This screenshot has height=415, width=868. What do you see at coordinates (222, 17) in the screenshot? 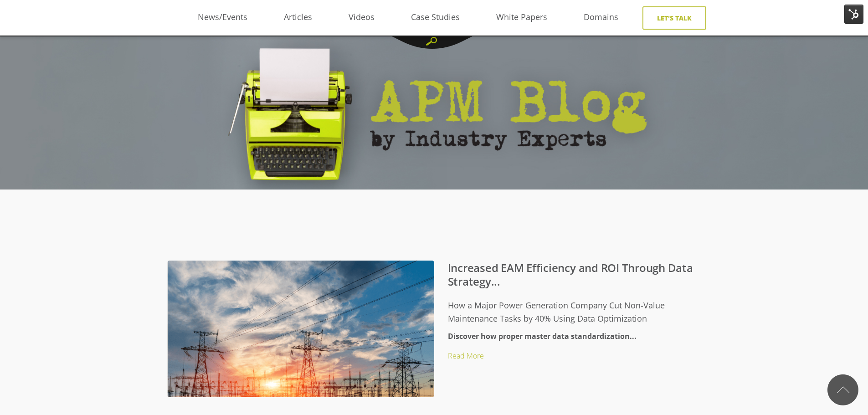
I see `a: News/Events` at bounding box center [222, 17].